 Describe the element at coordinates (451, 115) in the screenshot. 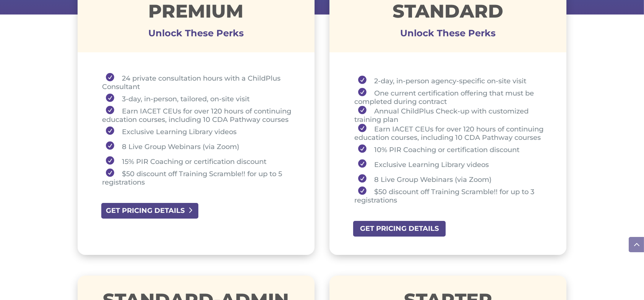

I see `li: Annual ChildPlus Check-up with customized training plan` at that location.